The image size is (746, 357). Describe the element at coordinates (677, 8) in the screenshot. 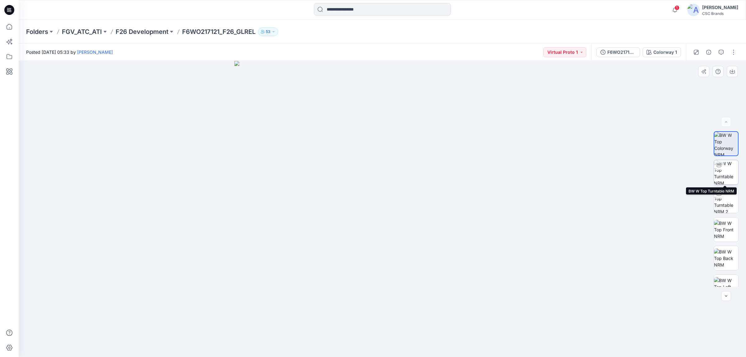

I see `span: 1` at that location.